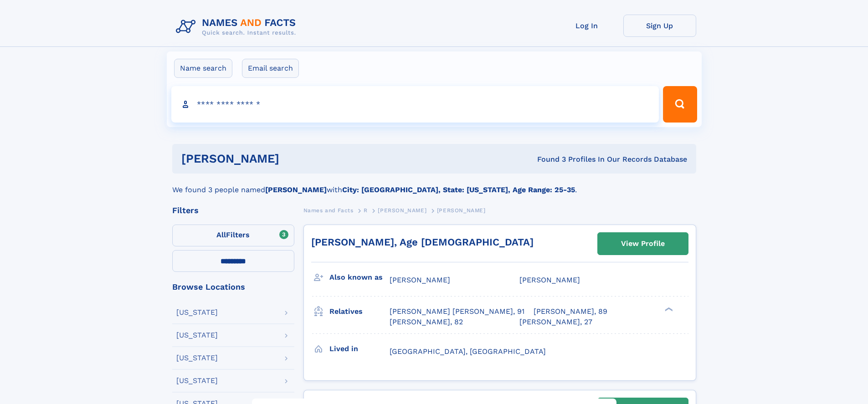 This screenshot has height=404, width=868. I want to click on div: Found 3 Profiles In Our Records Database, so click(548, 160).